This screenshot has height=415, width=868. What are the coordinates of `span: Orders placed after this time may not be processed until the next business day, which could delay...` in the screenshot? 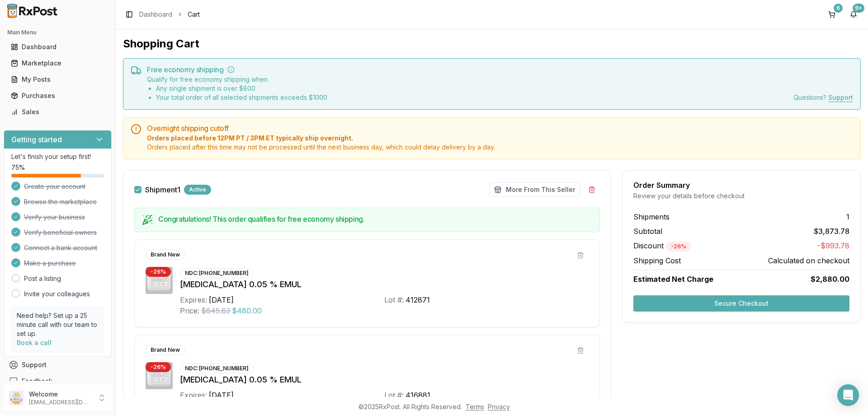 It's located at (500, 147).